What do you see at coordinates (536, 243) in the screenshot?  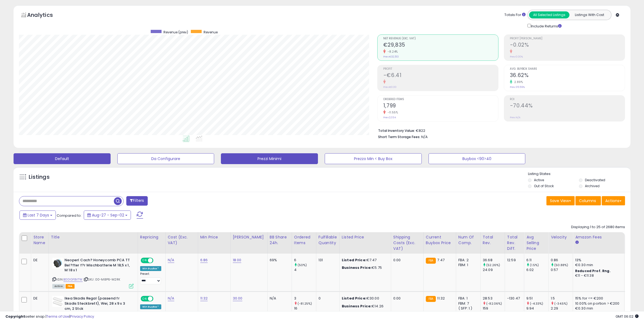 I see `div: Avg Selling Price` at bounding box center [536, 243].